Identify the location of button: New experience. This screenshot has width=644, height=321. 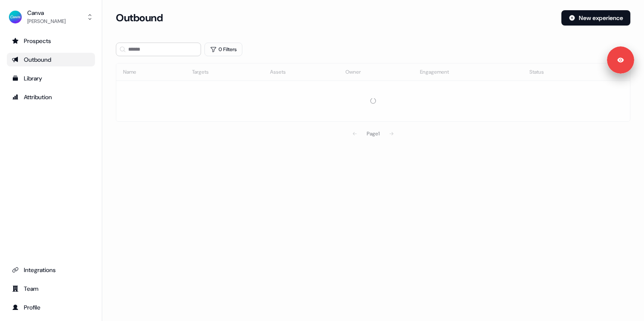
(596, 18).